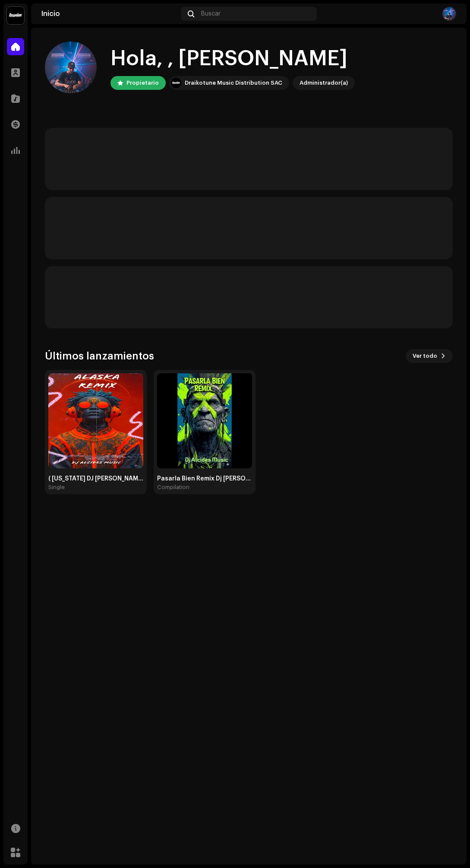 The height and width of the screenshot is (868, 470). What do you see at coordinates (173, 487) in the screenshot?
I see `div: Compilation` at bounding box center [173, 487].